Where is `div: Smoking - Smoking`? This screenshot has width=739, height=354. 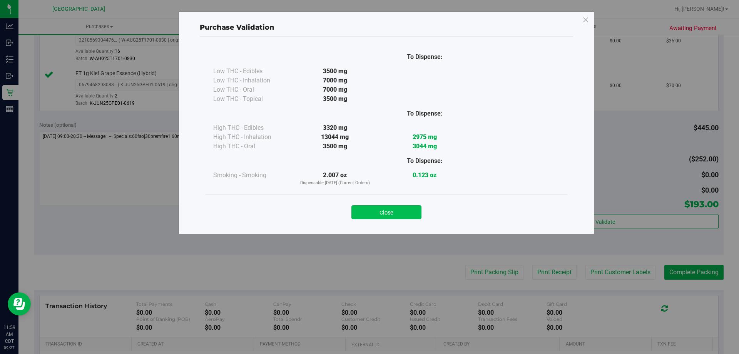 div: Smoking - Smoking is located at coordinates (252, 175).